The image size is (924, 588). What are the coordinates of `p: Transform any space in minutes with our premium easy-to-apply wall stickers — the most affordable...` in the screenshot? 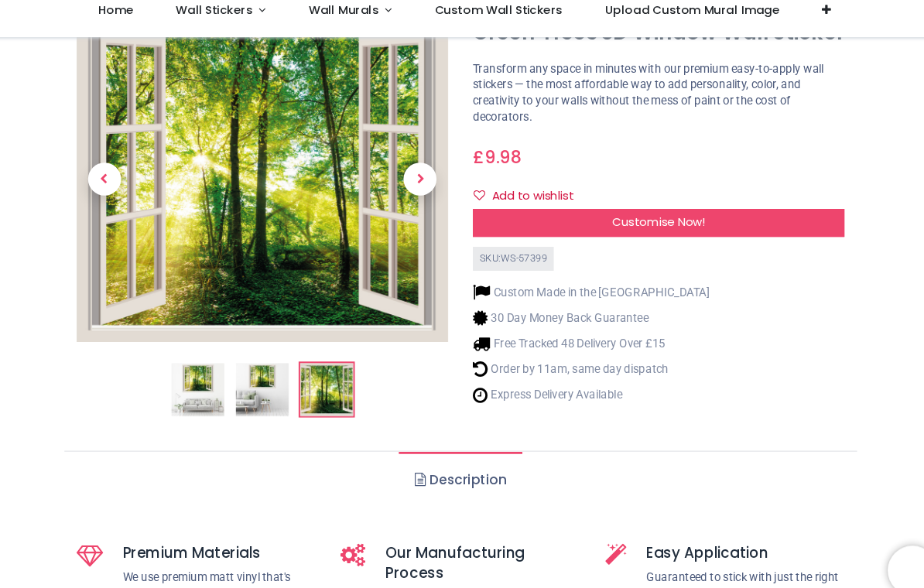 It's located at (648, 102).